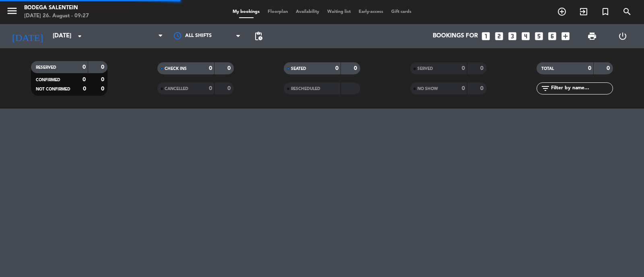 The width and height of the screenshot is (644, 277). What do you see at coordinates (525, 36) in the screenshot?
I see `i: looks_4` at bounding box center [525, 36].